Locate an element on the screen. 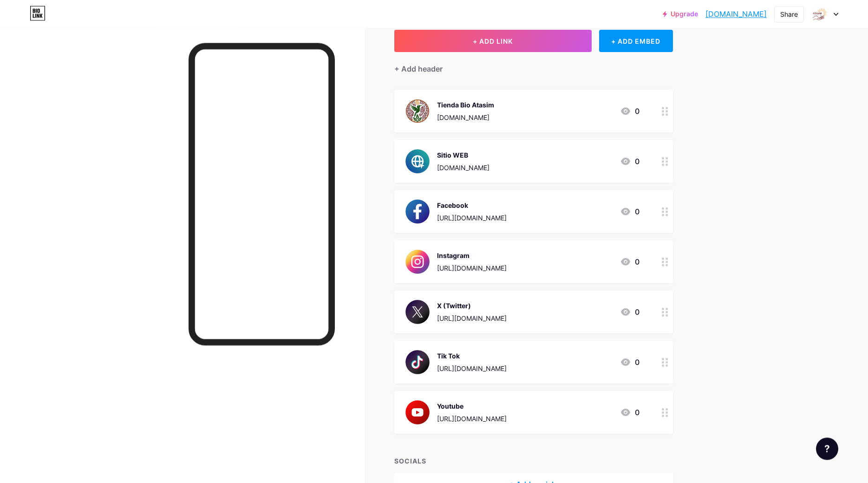  a: Upgrade is located at coordinates (680, 14).